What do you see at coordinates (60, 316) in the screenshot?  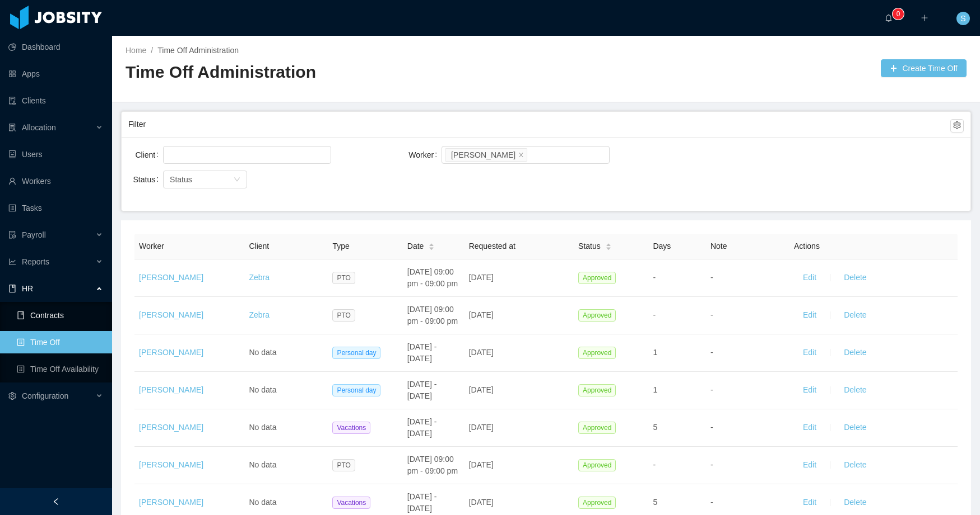 I see `a: icon: bookContracts` at bounding box center [60, 316].